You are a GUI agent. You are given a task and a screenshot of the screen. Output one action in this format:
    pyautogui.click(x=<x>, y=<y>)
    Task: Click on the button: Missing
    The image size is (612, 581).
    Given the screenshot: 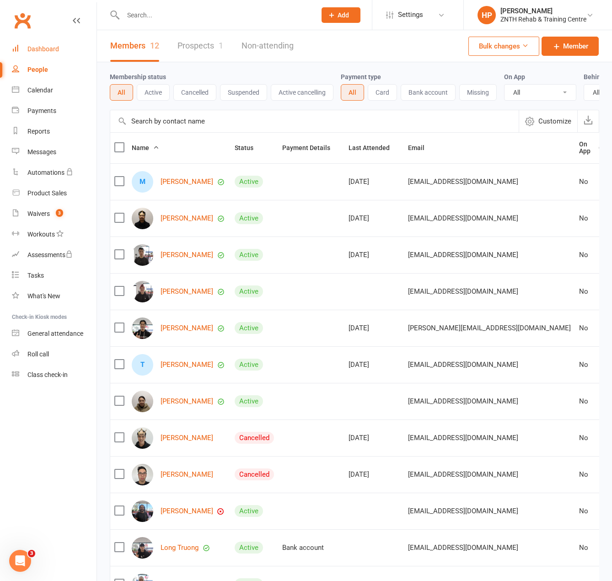 What is the action you would take?
    pyautogui.click(x=478, y=92)
    